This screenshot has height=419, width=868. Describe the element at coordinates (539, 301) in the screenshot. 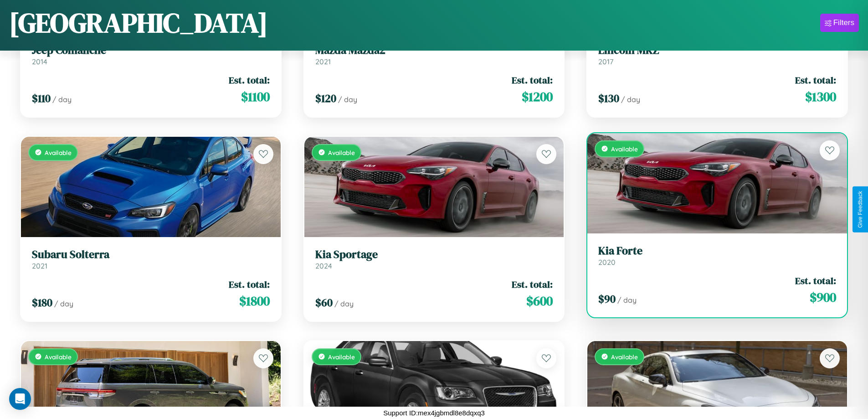

I see `span: $ 600` at that location.